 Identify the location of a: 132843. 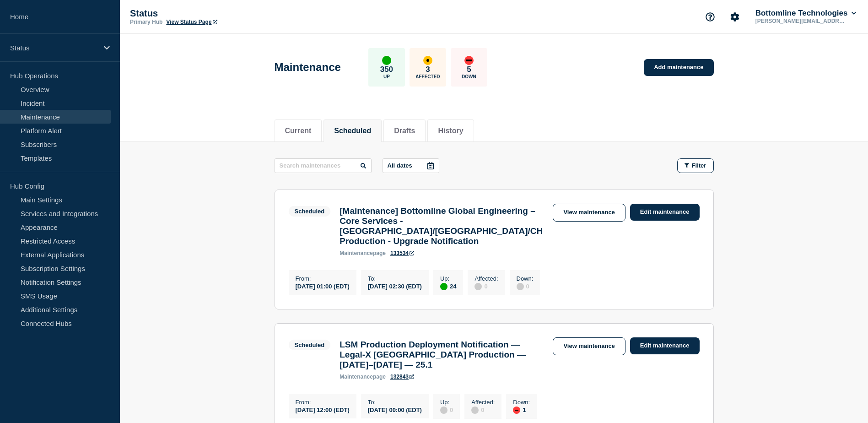
(402, 377).